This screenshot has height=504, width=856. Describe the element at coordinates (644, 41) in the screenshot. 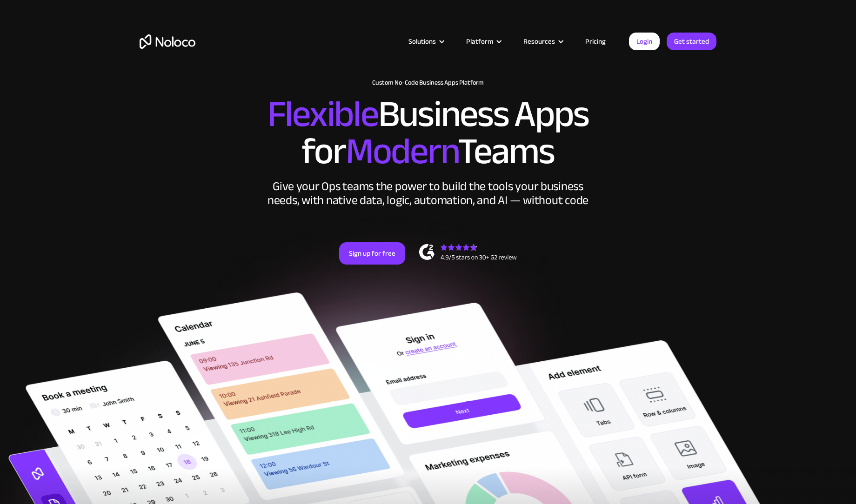

I see `a: Login` at that location.